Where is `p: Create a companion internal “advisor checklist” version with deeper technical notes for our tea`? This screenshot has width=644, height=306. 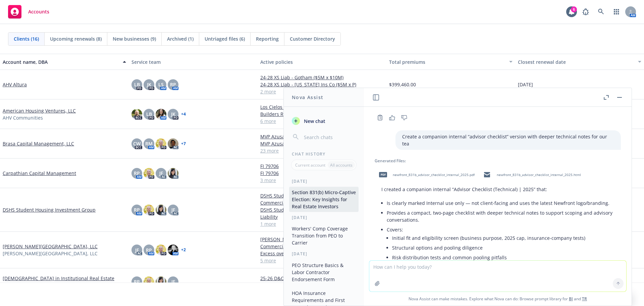 p: Create a companion internal “advisor checklist” version with deeper technical notes for our tea is located at coordinates (508, 140).